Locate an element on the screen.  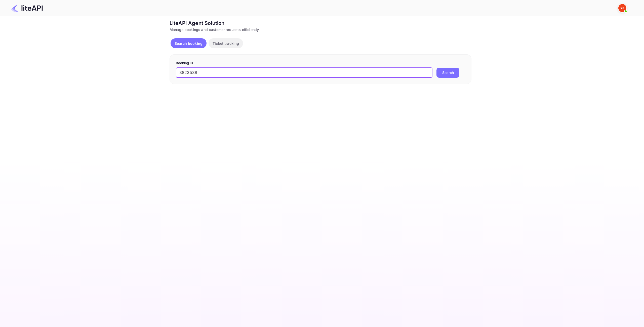
input: Enter Booking ID (e.g., 63782194) is located at coordinates (304, 73).